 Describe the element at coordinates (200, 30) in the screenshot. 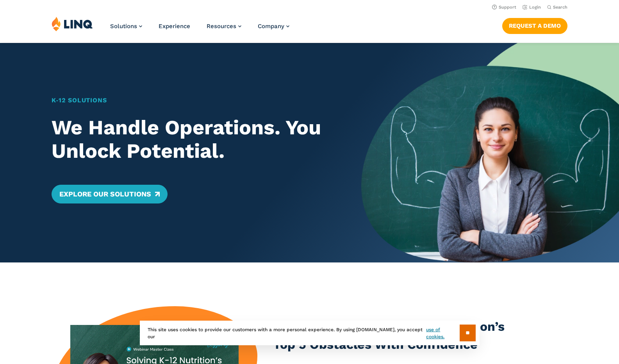

I see `nav: Primary Navigation` at that location.